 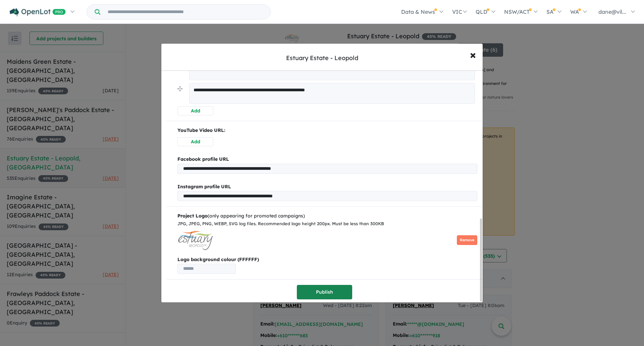 What do you see at coordinates (322, 58) in the screenshot?
I see `div: Estuary Estate - Leopold` at bounding box center [322, 58].